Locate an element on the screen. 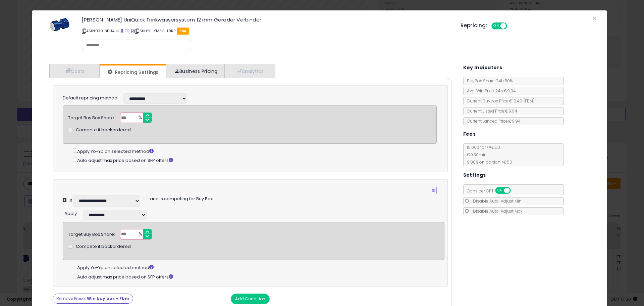 This screenshot has height=306, width=644. span: Disable Auto-Adjust Max is located at coordinates (497, 211).